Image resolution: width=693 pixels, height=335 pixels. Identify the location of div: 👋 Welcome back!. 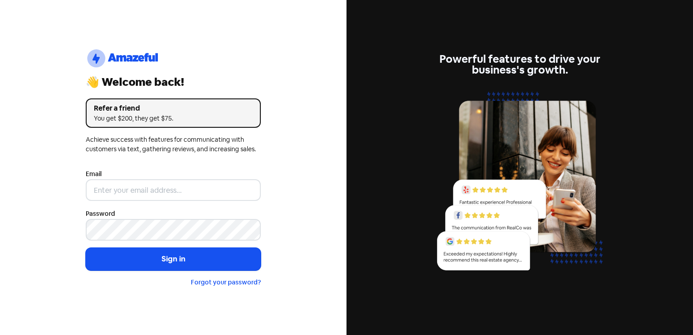
(173, 82).